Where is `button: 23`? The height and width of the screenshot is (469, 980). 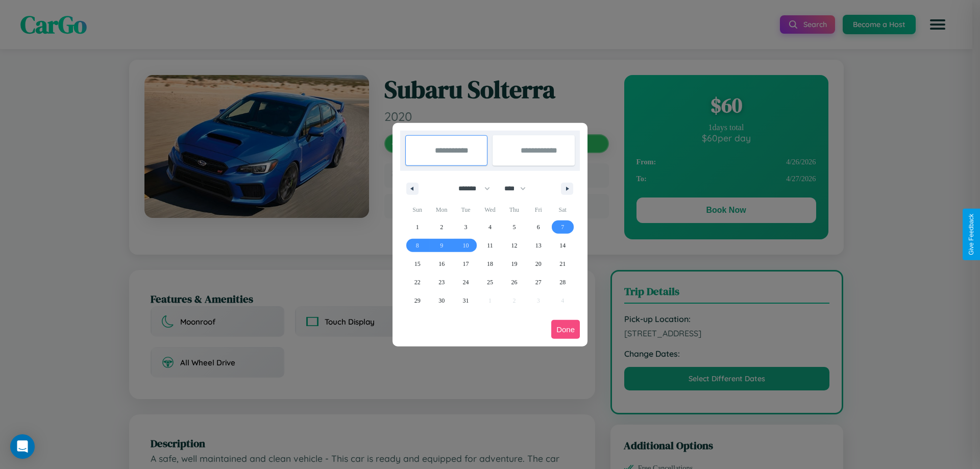
button: 23 is located at coordinates (441, 282).